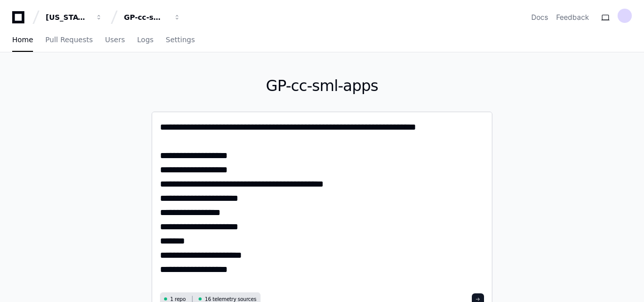 This screenshot has width=644, height=302. What do you see at coordinates (540, 17) in the screenshot?
I see `a: Docs` at bounding box center [540, 17].